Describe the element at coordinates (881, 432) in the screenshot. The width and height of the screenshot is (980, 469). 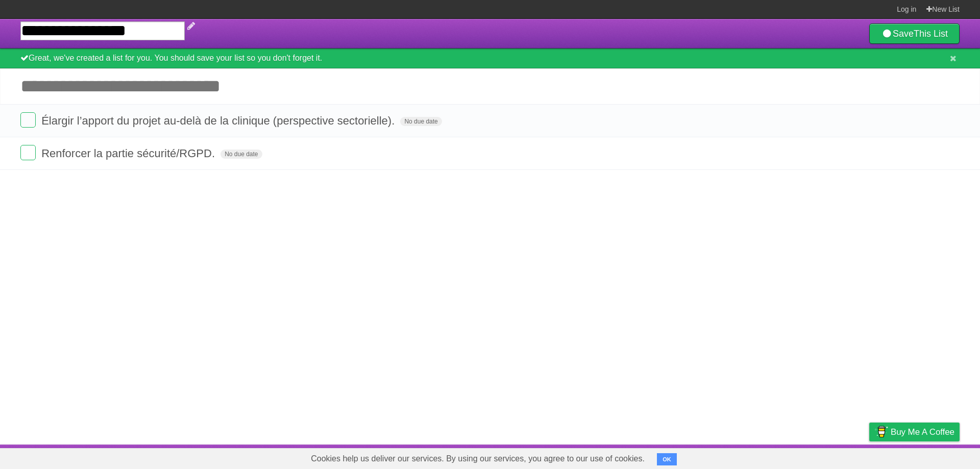
I see `img: Buy me a coffee` at that location.